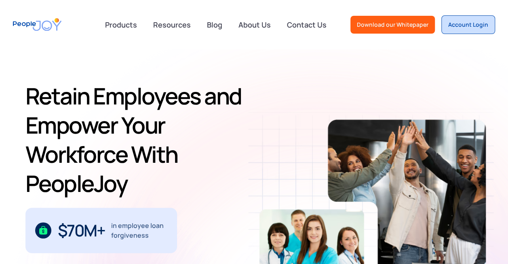  What do you see at coordinates (215, 25) in the screenshot?
I see `a: Blog` at bounding box center [215, 25].